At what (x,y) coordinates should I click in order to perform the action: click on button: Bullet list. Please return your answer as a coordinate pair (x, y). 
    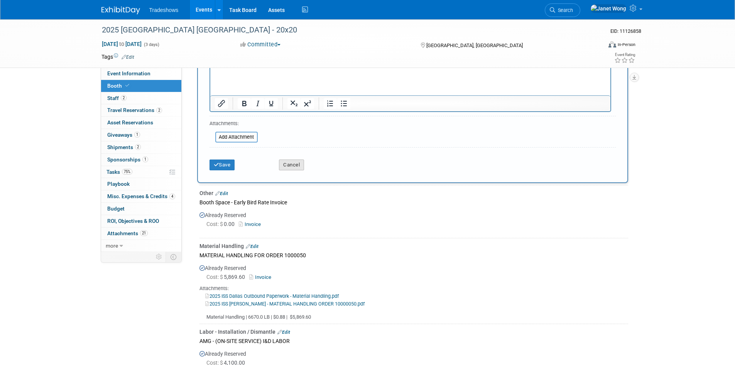
    Looking at the image, I should click on (344, 103).